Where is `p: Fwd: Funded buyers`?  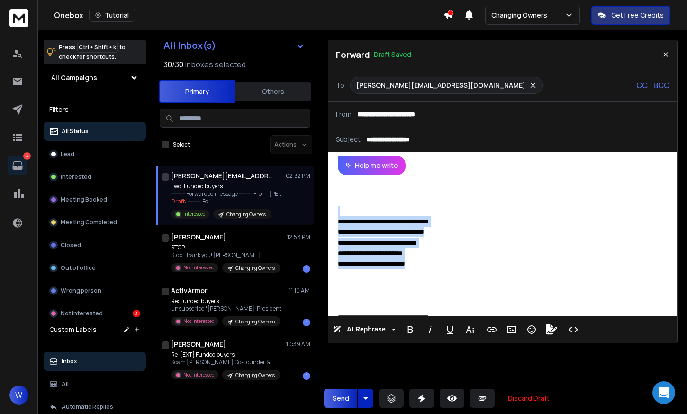
p: Fwd: Funded buyers is located at coordinates (228, 186).